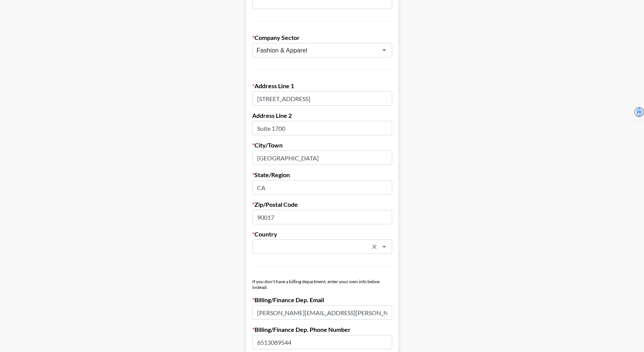  What do you see at coordinates (322, 204) in the screenshot?
I see `label: Zip/Postal Code` at bounding box center [322, 204].